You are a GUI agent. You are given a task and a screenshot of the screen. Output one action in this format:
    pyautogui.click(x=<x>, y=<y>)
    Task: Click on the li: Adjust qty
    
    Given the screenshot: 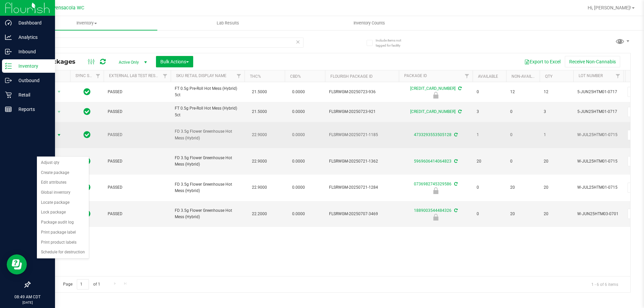 What is the action you would take?
    pyautogui.click(x=62, y=163)
    